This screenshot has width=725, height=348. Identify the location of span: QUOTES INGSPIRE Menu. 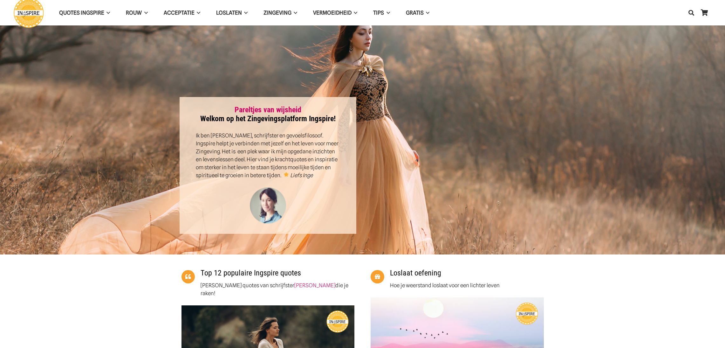
(107, 13).